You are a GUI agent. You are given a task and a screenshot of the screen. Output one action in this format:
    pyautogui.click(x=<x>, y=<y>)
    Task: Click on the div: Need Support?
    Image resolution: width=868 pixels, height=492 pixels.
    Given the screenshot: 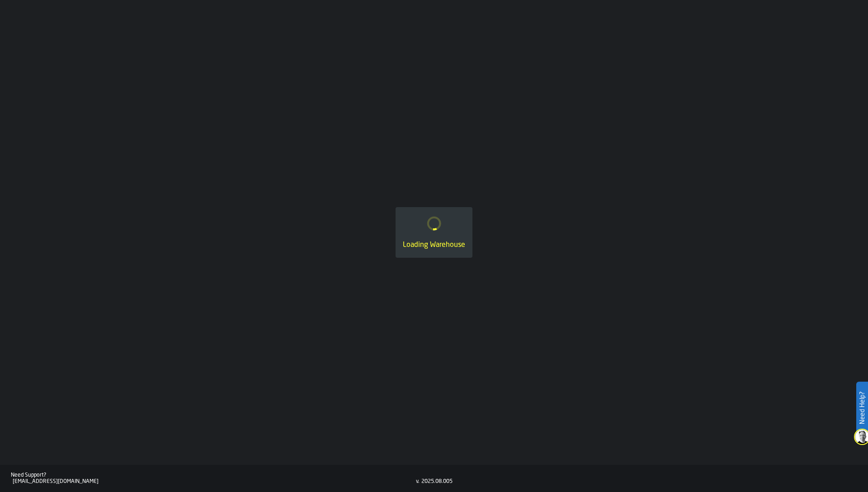 What is the action you would take?
    pyautogui.click(x=213, y=475)
    